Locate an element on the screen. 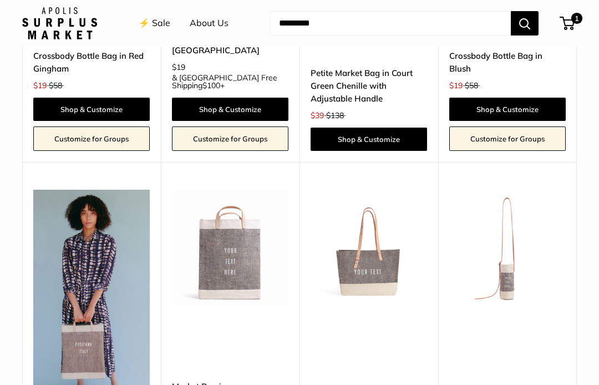 This screenshot has width=599, height=385. a: description_Our first Chambray Shoulder Market Bagdescription_Adjustable soft leather handle is located at coordinates (369, 248).